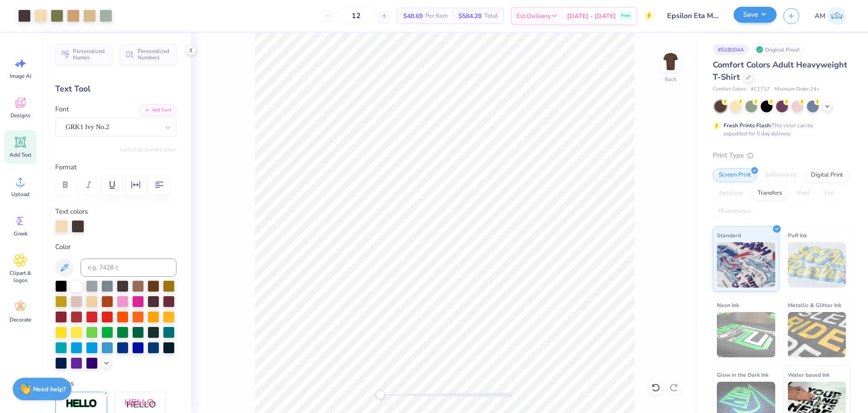 The height and width of the screenshot is (413, 868). I want to click on img: Neon Ink, so click(746, 334).